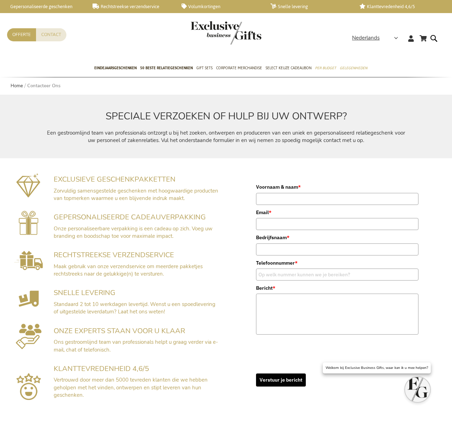 Image resolution: width=452 pixels, height=424 pixels. What do you see at coordinates (116, 68) in the screenshot?
I see `span: Eindejaarsgeschenken` at bounding box center [116, 68].